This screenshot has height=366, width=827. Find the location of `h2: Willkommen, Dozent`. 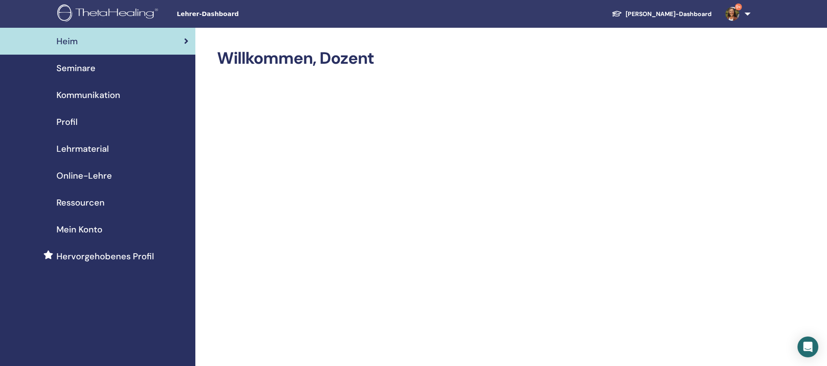

h2: Willkommen, Dozent is located at coordinates (477, 59).